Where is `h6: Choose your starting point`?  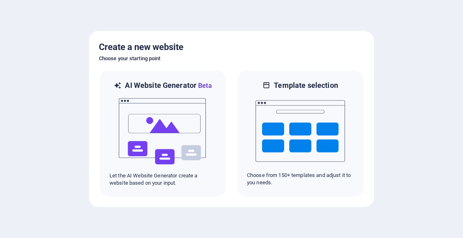 h6: Choose your starting point is located at coordinates (232, 59).